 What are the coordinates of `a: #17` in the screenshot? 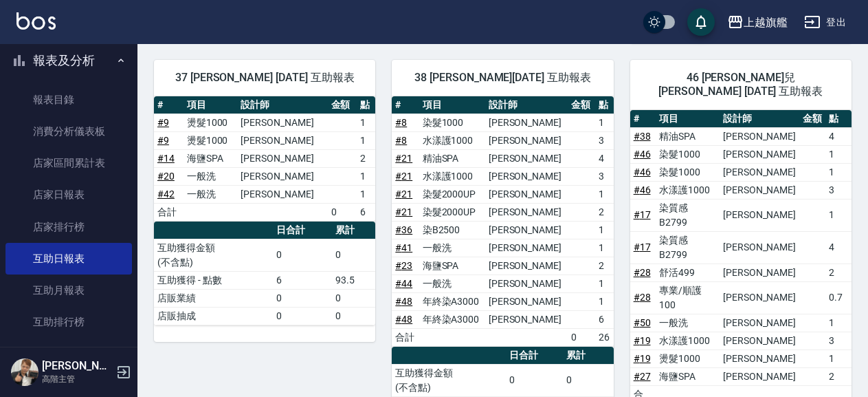 It's located at (642, 247).